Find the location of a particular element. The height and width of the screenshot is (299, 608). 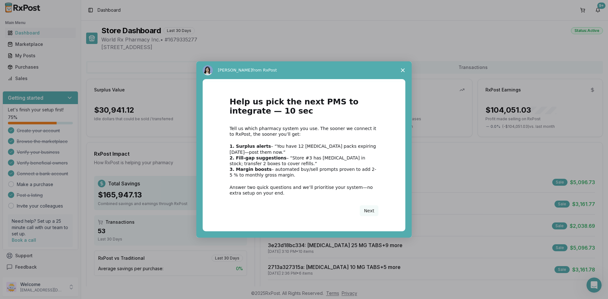

div: – automated buy/sell prompts proven to add 2-5 % to monthly gross margin. is located at coordinates (304, 172).